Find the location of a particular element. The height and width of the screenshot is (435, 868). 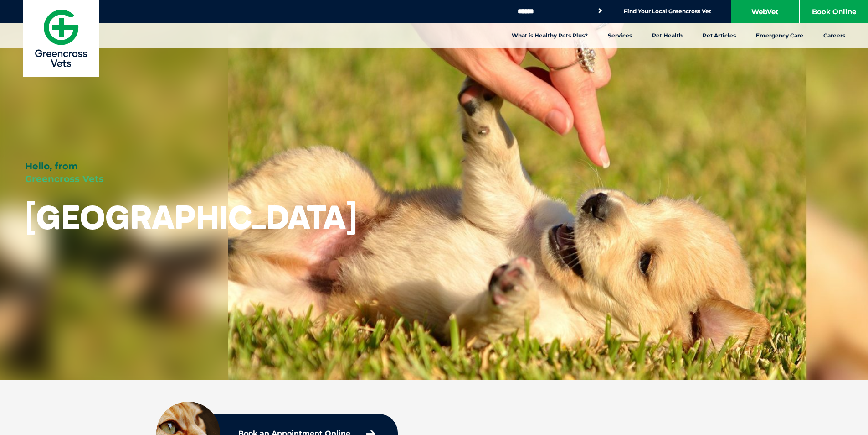

a: Emergency Care is located at coordinates (780, 36).